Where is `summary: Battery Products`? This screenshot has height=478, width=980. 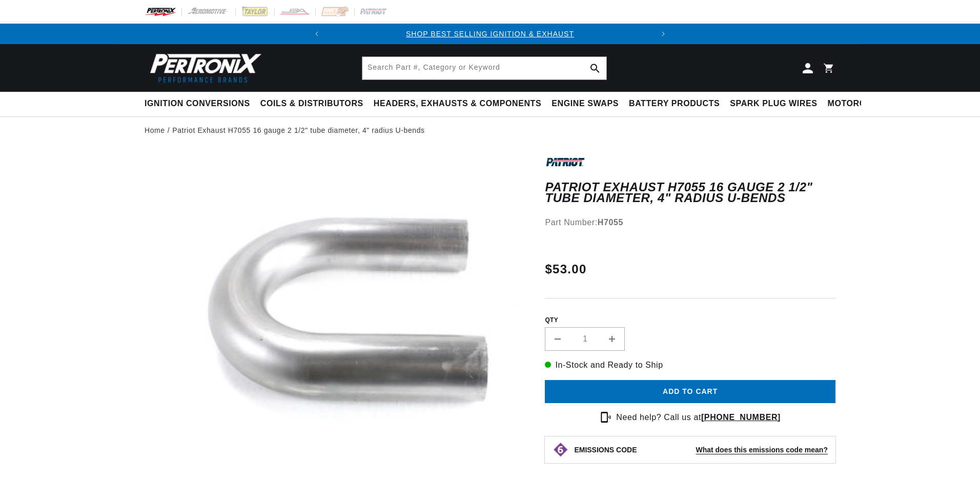 summary: Battery Products is located at coordinates (674, 104).